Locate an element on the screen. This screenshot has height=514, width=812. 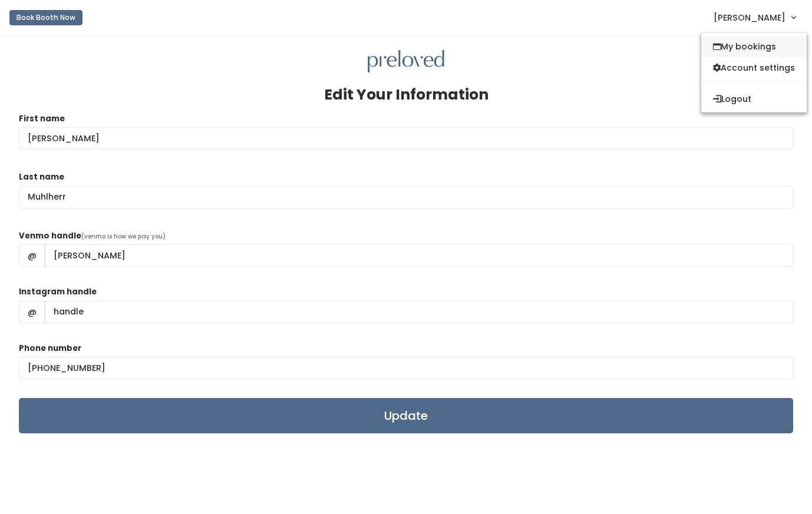
input: Update is located at coordinates (406, 416).